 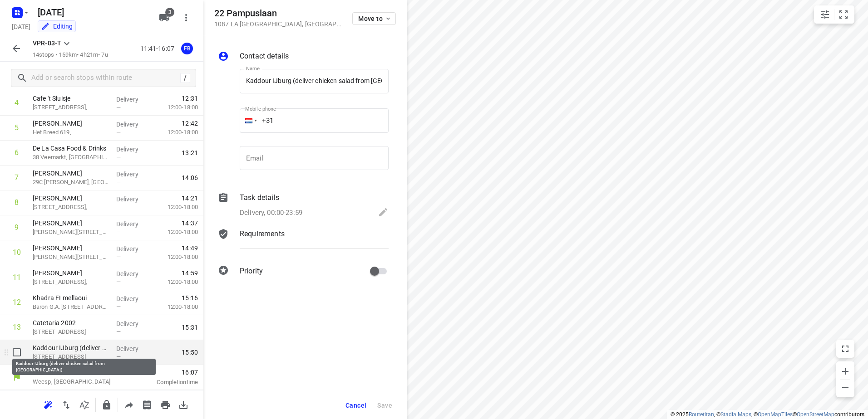 I want to click on div: 10, so click(x=17, y=252).